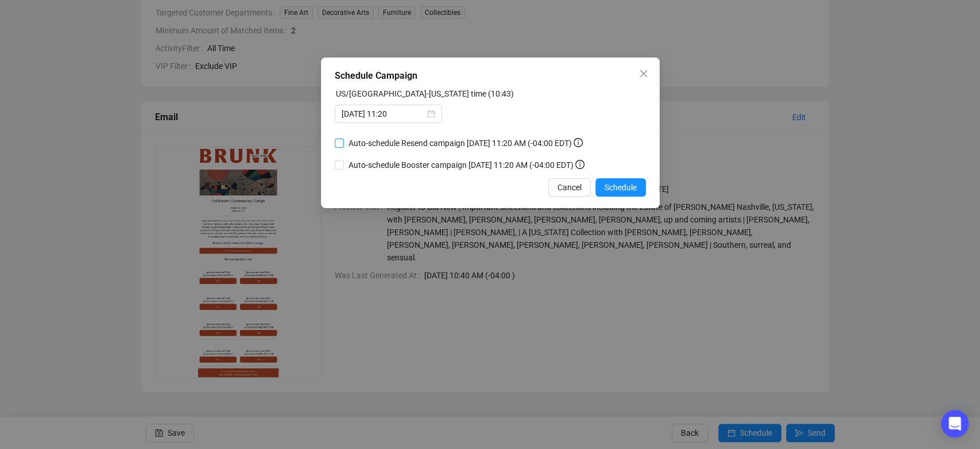 This screenshot has width=980, height=449. I want to click on input: Select date, so click(383, 114).